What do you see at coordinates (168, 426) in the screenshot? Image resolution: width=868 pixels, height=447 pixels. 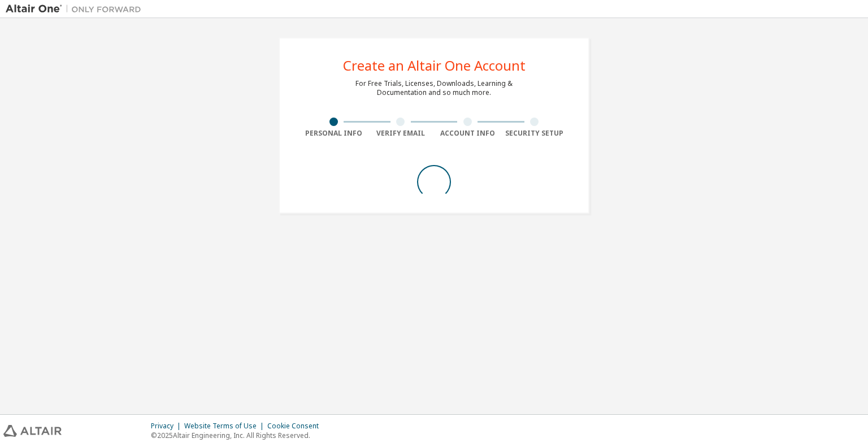 I see `div: Privacy` at bounding box center [168, 426].